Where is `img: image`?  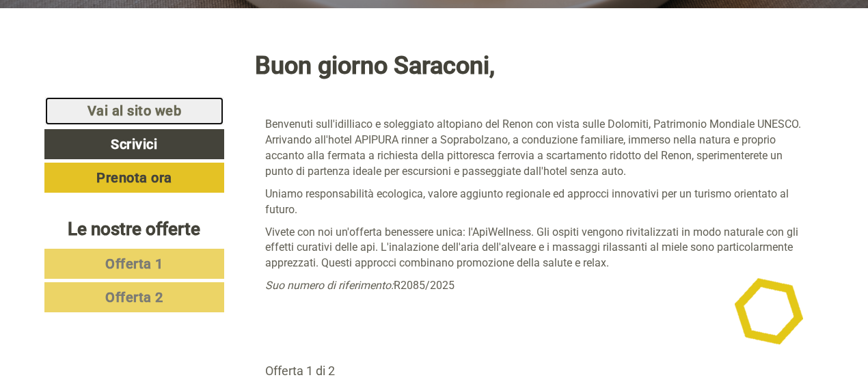
img: image is located at coordinates (769, 311).